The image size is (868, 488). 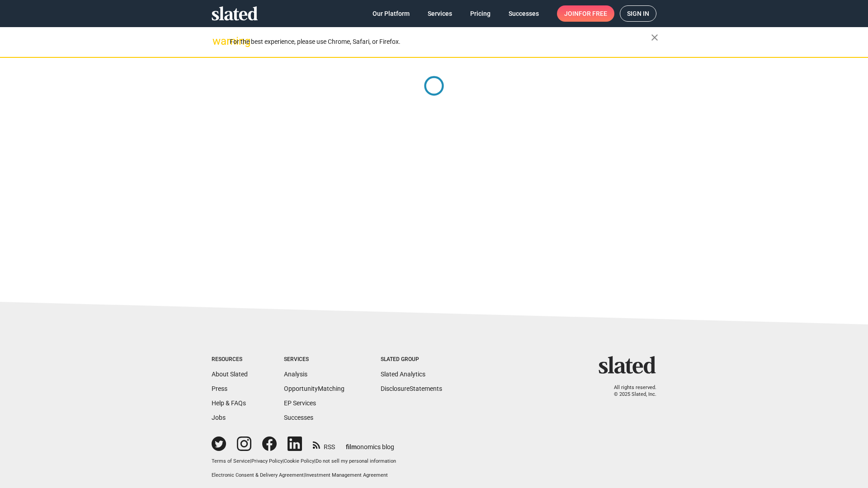 I want to click on a: Cookie Policy, so click(x=299, y=461).